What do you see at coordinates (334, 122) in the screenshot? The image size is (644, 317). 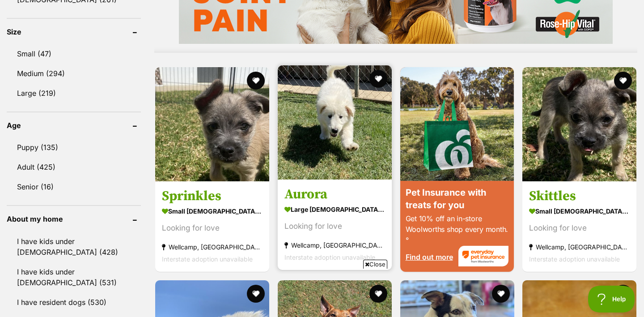 I see `img: Aurora - Maremma Sheepdog` at bounding box center [334, 122].